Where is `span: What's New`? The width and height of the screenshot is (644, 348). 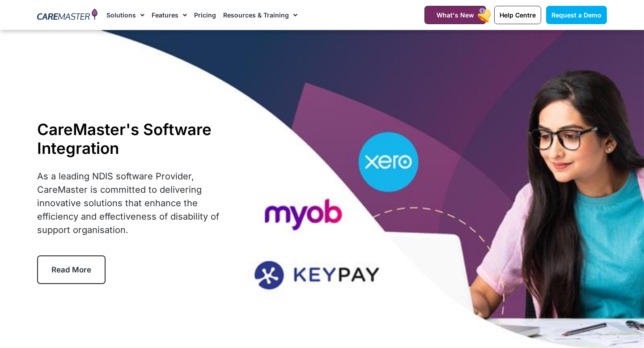
span: What's New is located at coordinates (455, 15).